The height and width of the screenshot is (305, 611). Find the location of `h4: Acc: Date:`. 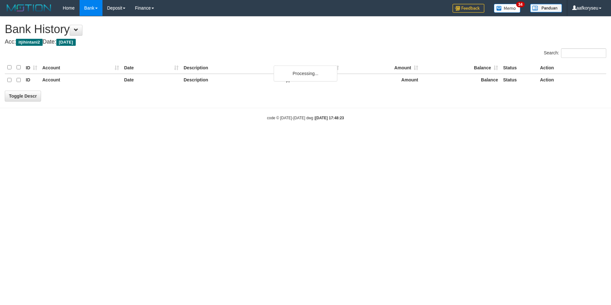

h4: Acc: Date: is located at coordinates (306, 42).